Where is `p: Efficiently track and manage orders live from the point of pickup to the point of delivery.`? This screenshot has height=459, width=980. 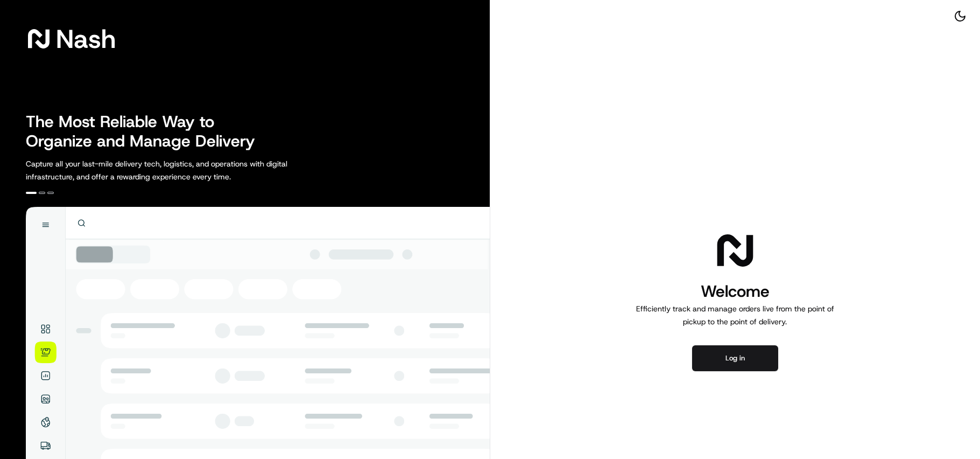 p: Efficiently track and manage orders live from the point of pickup to the point of delivery. is located at coordinates (735, 315).